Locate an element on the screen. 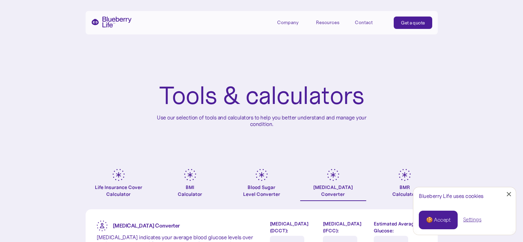 This screenshot has width=523, height=242. div: Settings is located at coordinates (472, 219).